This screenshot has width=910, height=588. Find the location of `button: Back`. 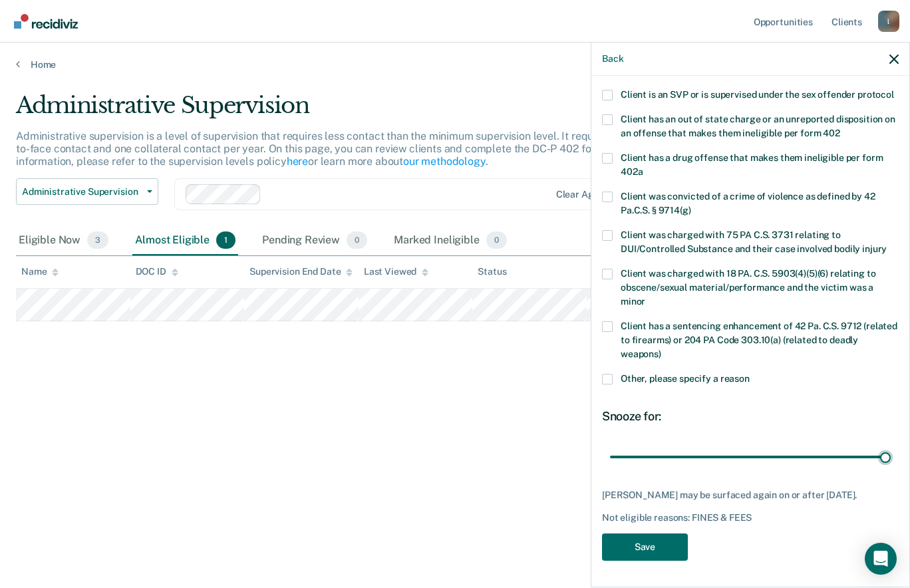

button: Back is located at coordinates (613, 59).